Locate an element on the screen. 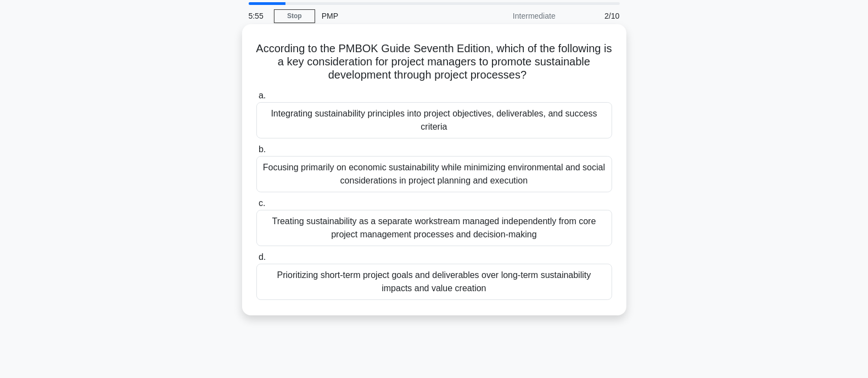  span: b. is located at coordinates (262, 149).